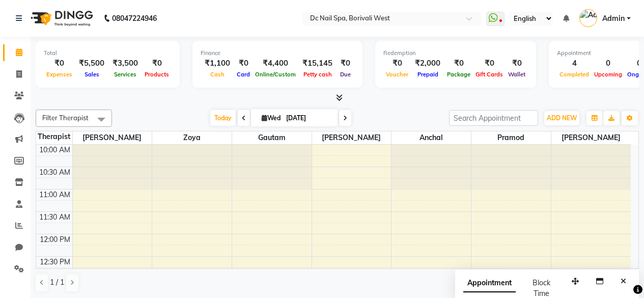 This screenshot has width=644, height=298. What do you see at coordinates (459, 74) in the screenshot?
I see `span: Package` at bounding box center [459, 74].